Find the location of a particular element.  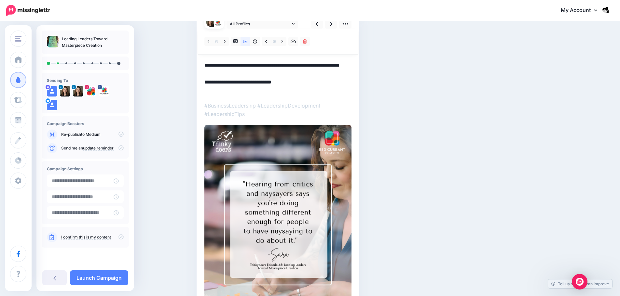

a: Re-publish is located at coordinates (71, 135).